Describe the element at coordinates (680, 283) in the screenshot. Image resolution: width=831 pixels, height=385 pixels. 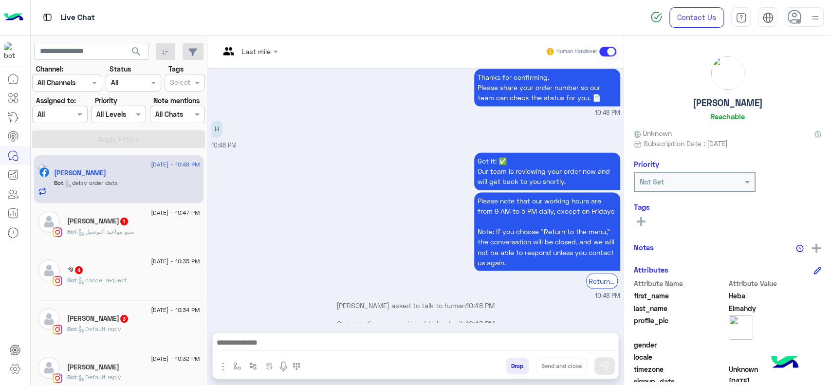
I see `span: Attribute Name` at that location.